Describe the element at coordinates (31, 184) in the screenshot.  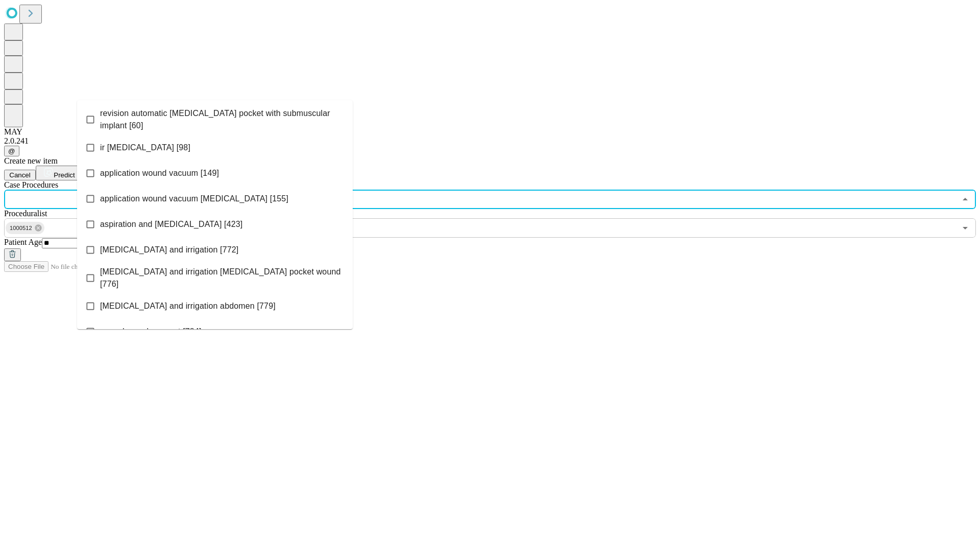
I see `span: Scheduled Procedure` at that location.